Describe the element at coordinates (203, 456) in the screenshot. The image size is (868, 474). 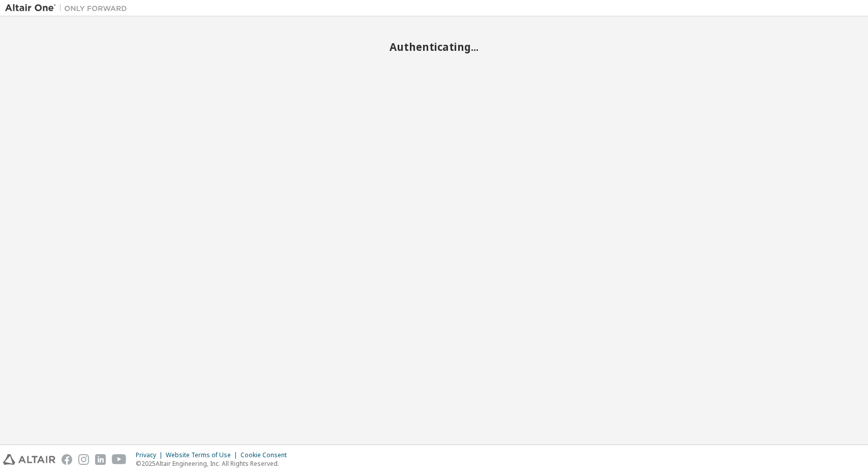
I see `div: Website Terms of Use` at that location.